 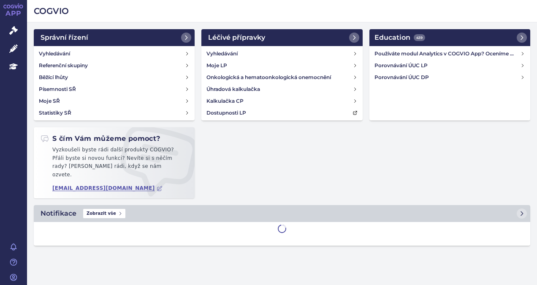 I want to click on h4: Statistiky SŘ, so click(x=55, y=113).